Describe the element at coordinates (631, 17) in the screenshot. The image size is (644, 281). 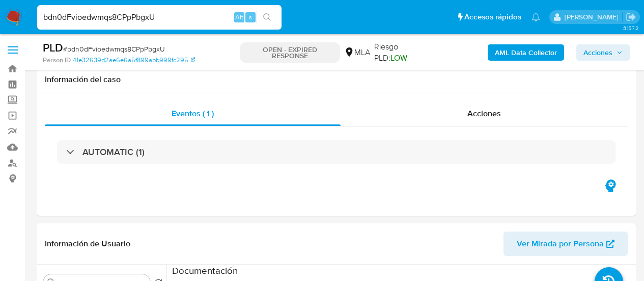
I see `a: Salir` at that location.